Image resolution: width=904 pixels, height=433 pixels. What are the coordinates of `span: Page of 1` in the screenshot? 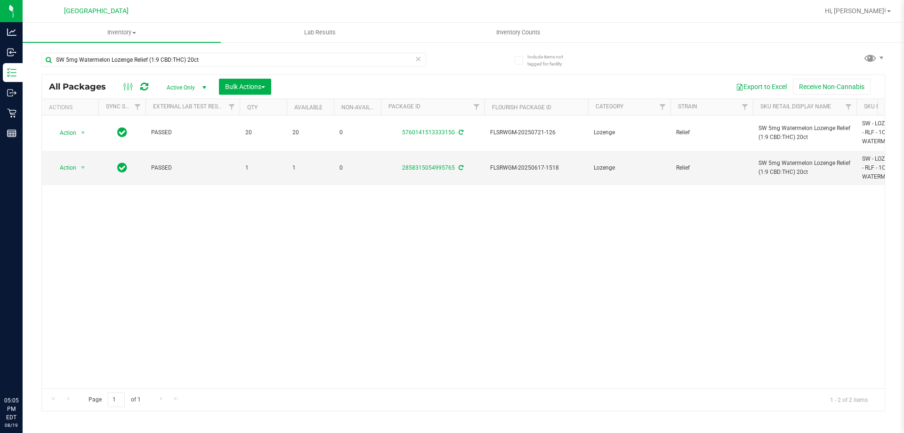 It's located at (114, 399).